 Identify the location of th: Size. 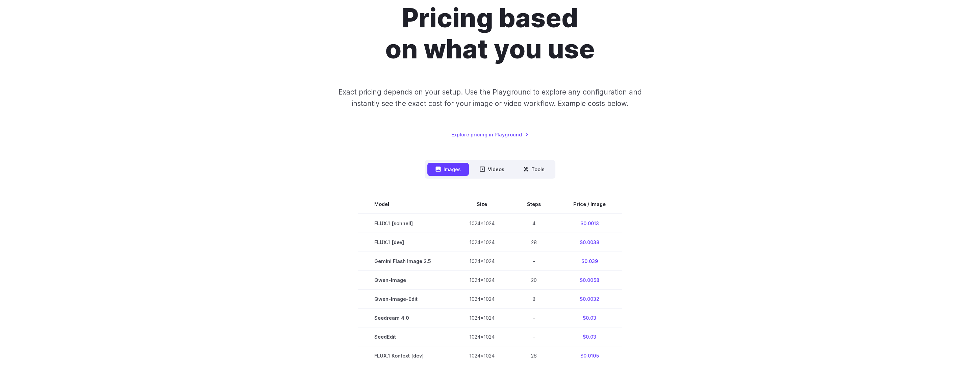
(482, 204).